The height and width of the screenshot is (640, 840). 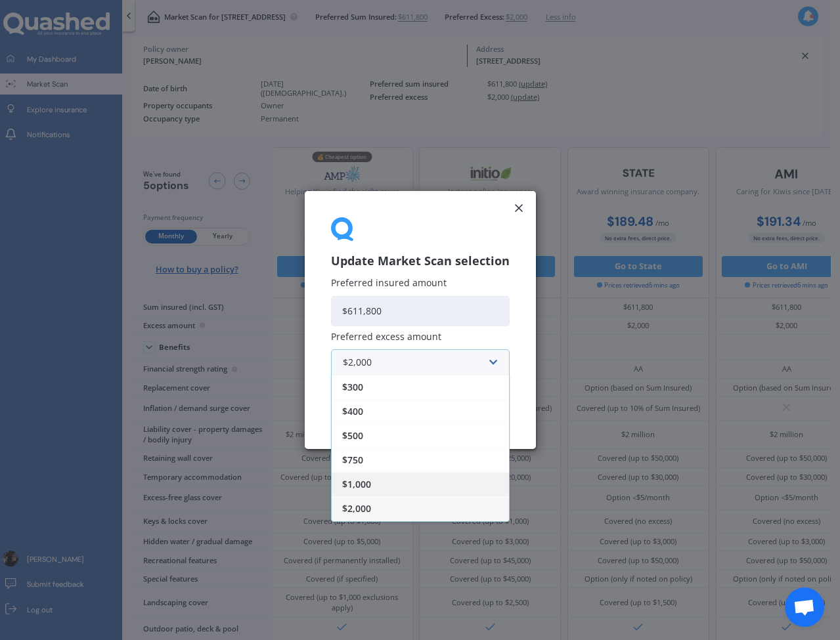 I want to click on span: $2,000, so click(x=357, y=509).